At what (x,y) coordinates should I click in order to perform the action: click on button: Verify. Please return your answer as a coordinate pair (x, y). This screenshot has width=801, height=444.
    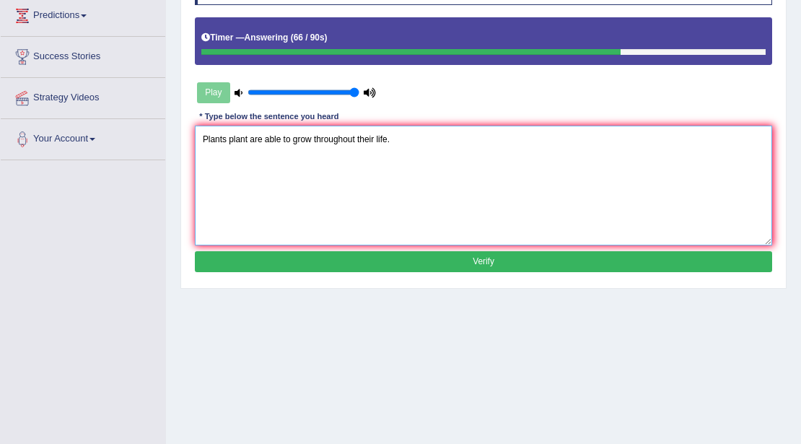
    Looking at the image, I should click on (484, 261).